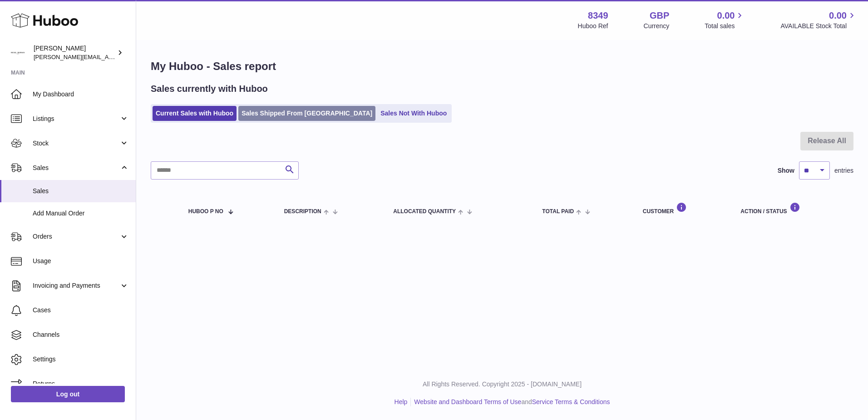  I want to click on span: Huboo P no, so click(206, 212).